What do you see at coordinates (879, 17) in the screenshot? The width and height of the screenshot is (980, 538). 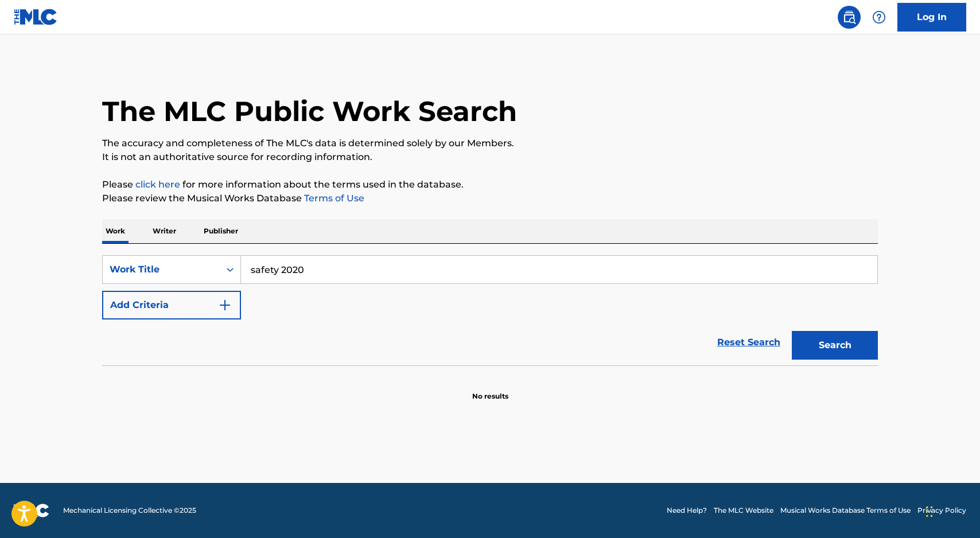 I see `div: Help` at bounding box center [879, 17].